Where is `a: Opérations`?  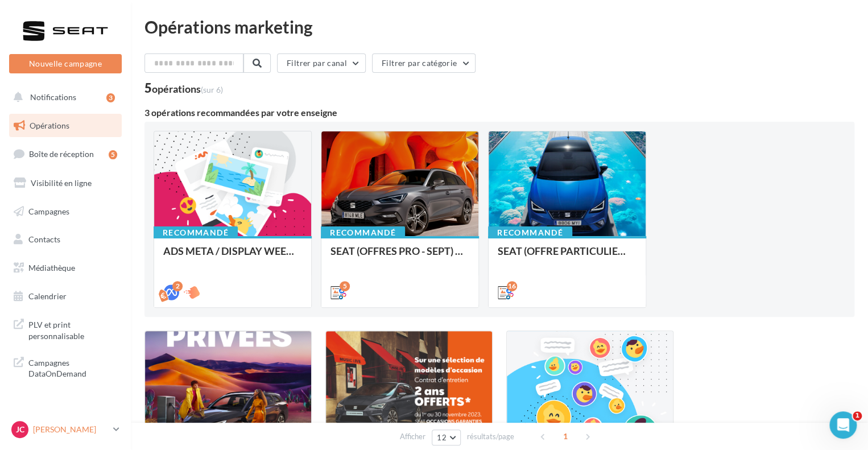 a: Opérations is located at coordinates (65, 126).